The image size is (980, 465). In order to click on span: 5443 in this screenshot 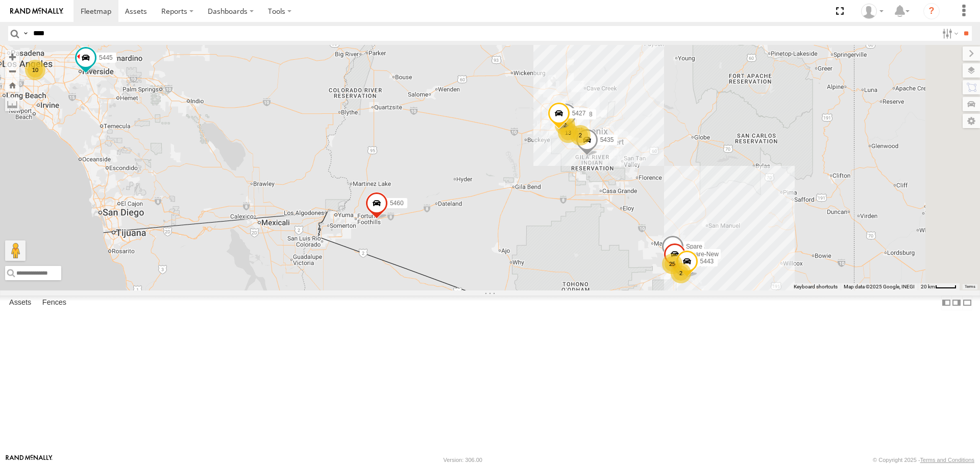, I will do `click(707, 261)`.